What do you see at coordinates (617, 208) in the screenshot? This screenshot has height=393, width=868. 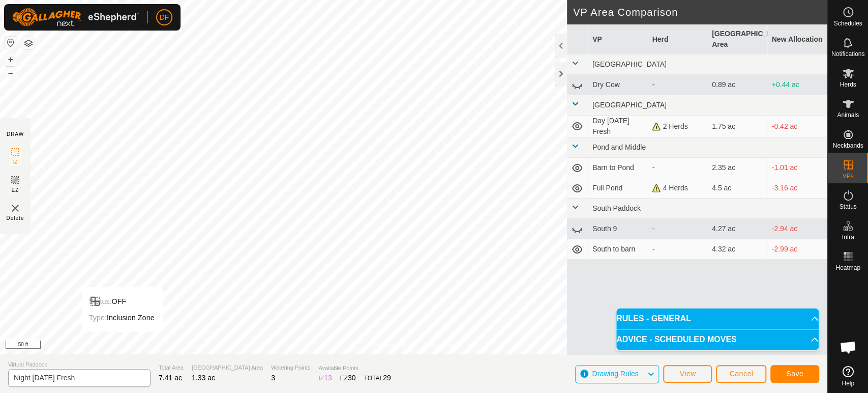 I see `span: South Paddock` at bounding box center [617, 208].